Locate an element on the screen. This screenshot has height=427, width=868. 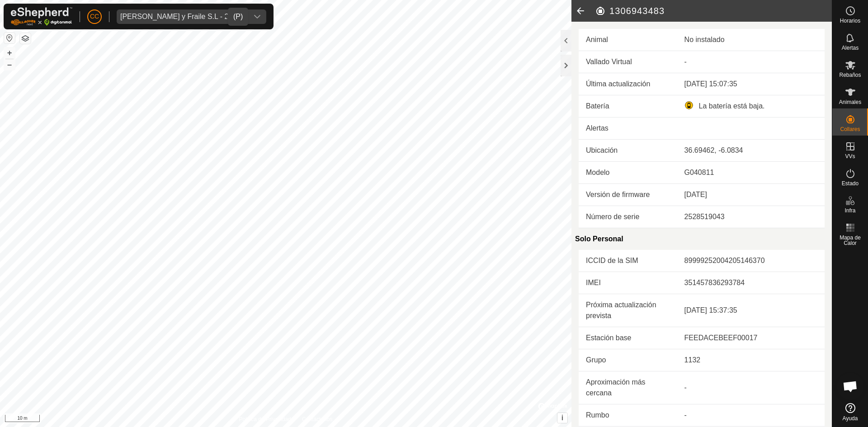
div: Chat abierto is located at coordinates (850, 386).